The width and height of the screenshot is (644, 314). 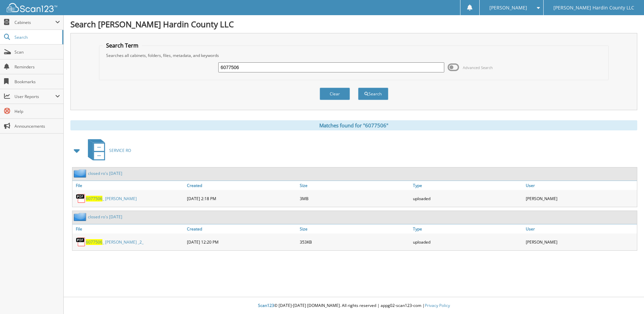 I want to click on a: SERVICE RO, so click(x=108, y=150).